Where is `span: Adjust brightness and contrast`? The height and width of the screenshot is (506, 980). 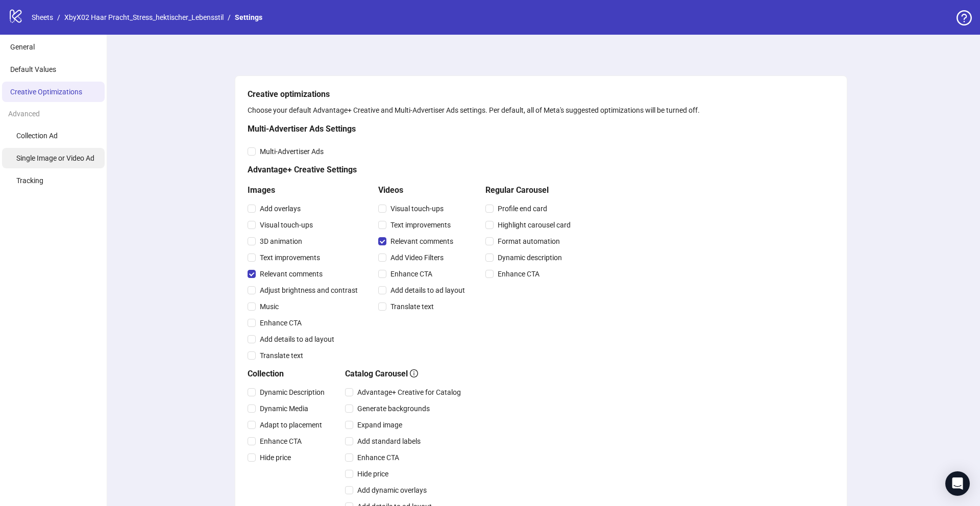
span: Adjust brightness and contrast is located at coordinates (309, 290).